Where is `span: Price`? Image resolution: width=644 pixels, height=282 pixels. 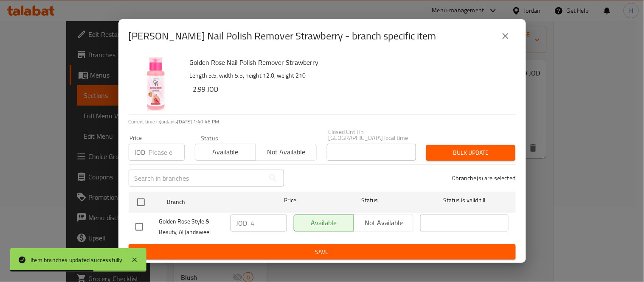
span: Price is located at coordinates (290, 200).